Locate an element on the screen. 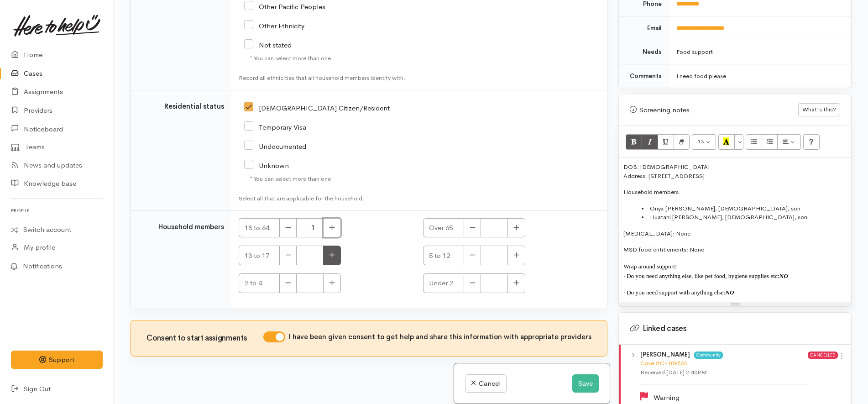 The height and width of the screenshot is (404, 868). label: Other Pacific Peoples is located at coordinates (285, 6).